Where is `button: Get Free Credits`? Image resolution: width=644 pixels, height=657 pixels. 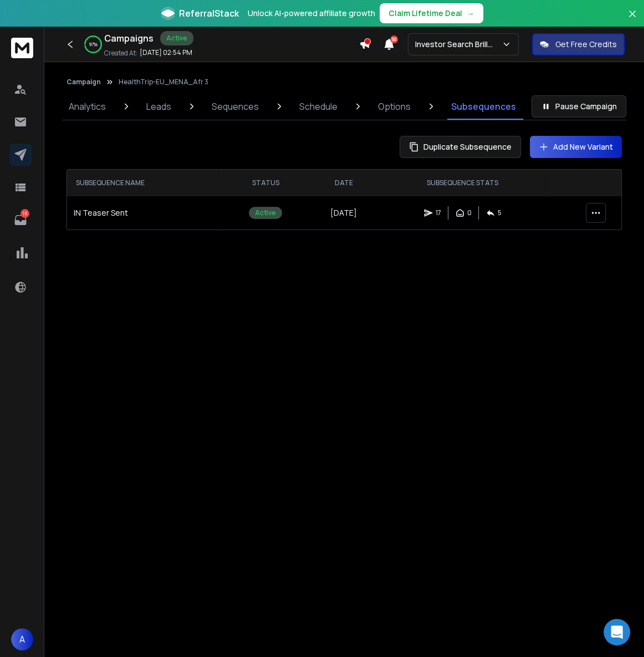 button: Get Free Credits is located at coordinates (578, 44).